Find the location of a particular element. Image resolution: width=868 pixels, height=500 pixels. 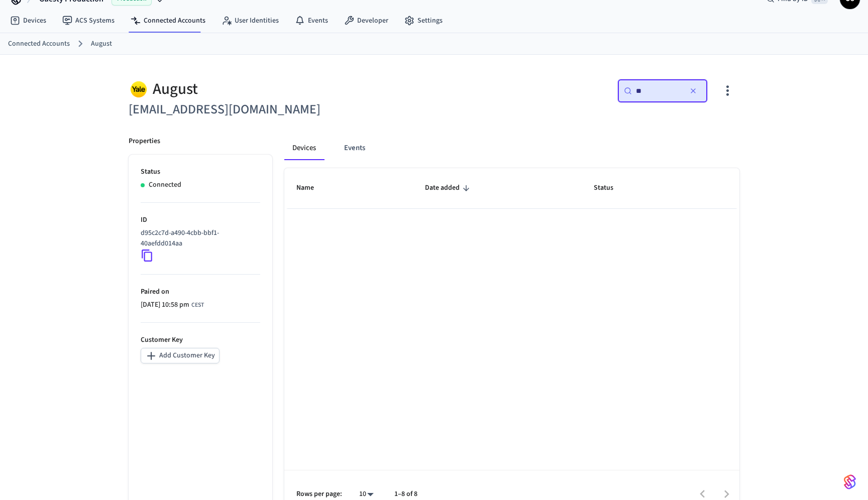

div: Europe/Warsaw is located at coordinates (172, 305).